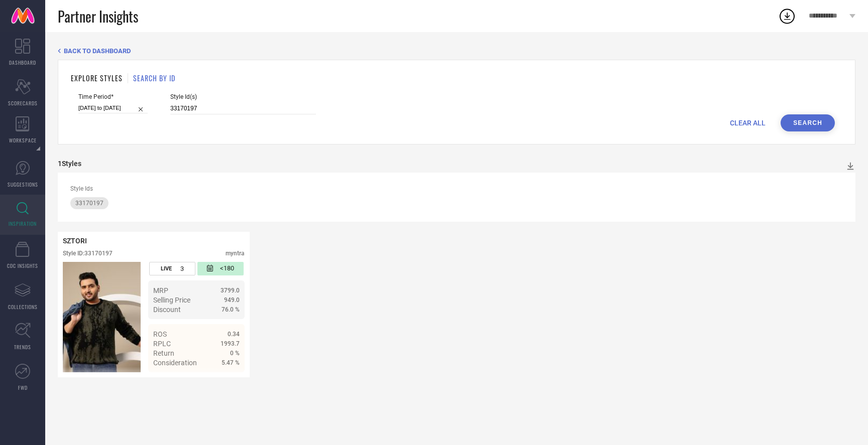  I want to click on h1: EXPLORE STYLES, so click(96, 78).